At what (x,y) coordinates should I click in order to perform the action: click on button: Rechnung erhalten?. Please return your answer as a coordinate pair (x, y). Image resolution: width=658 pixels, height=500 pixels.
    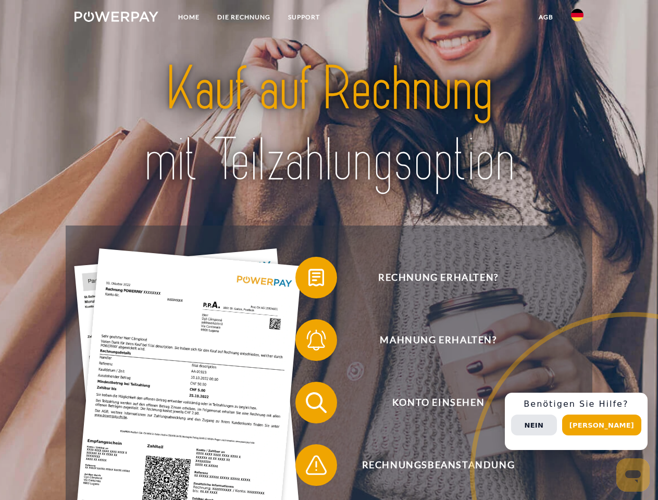
    Looking at the image, I should click on (431, 278).